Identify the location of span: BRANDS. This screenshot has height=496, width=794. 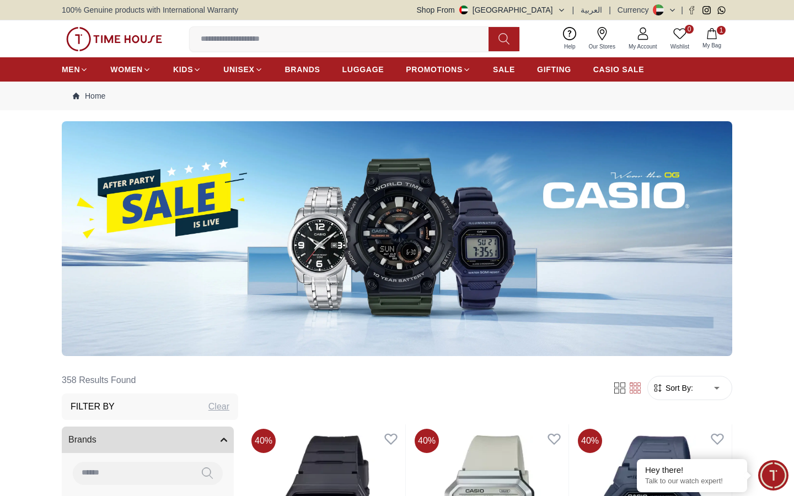
(303, 69).